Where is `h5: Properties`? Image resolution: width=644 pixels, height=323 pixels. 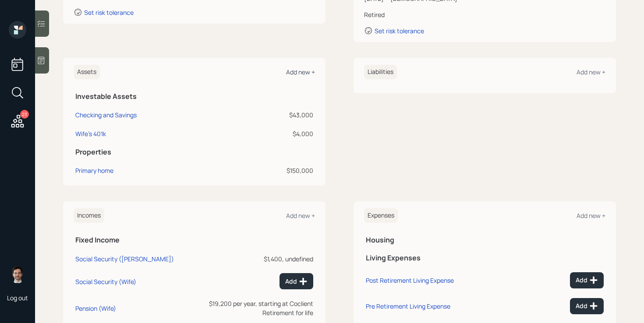
h5: Properties is located at coordinates (194, 152).